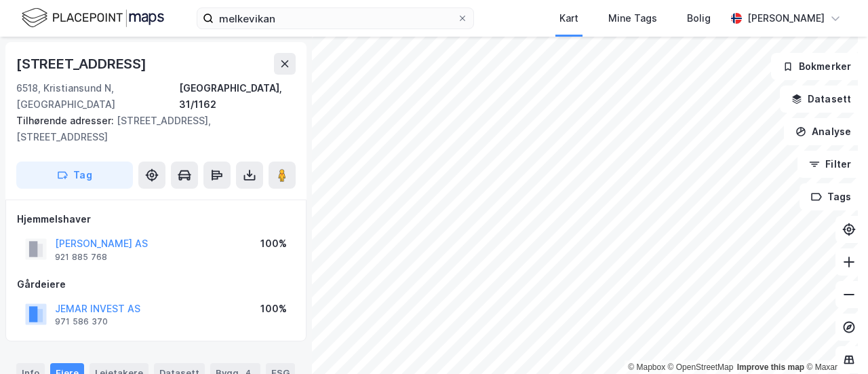  I want to click on button: Analyse, so click(823, 131).